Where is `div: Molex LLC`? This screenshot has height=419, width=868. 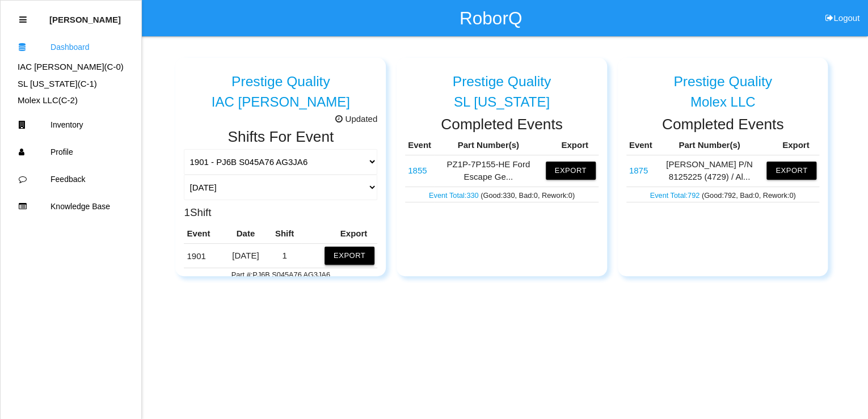
div: Molex LLC is located at coordinates (723, 102).